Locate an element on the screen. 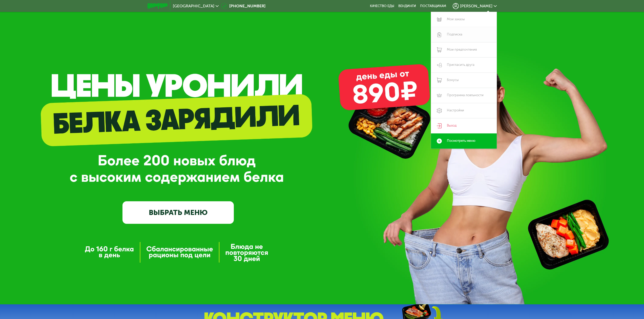 The image size is (644, 319). a: Пригласить друга is located at coordinates (464, 65).